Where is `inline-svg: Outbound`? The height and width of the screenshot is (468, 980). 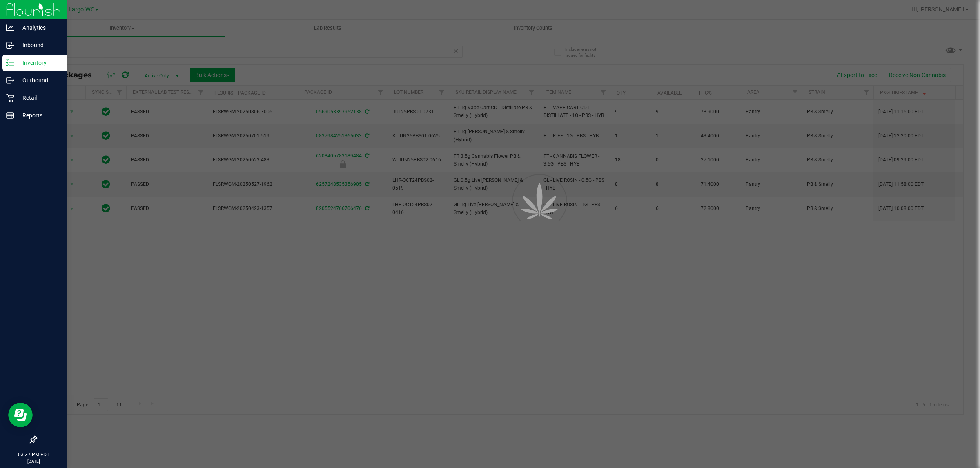 inline-svg: Outbound is located at coordinates (10, 80).